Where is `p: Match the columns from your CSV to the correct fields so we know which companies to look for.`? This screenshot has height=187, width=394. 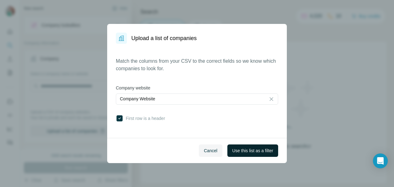
p: Match the columns from your CSV to the correct fields so we know which companies to look for. is located at coordinates (197, 65).